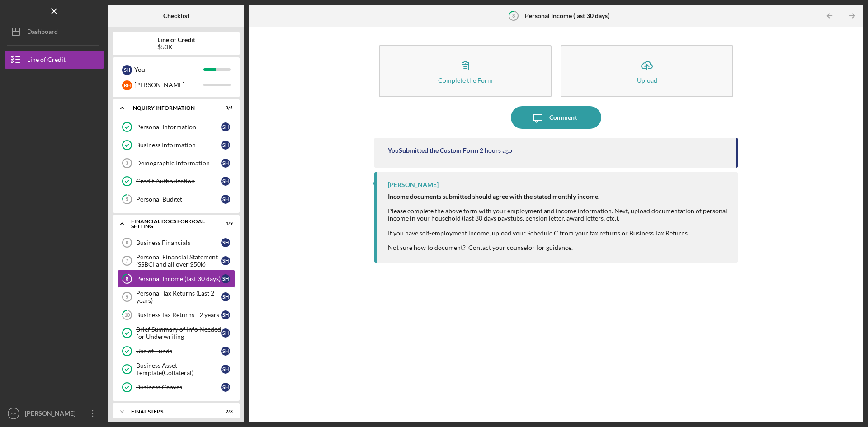  What do you see at coordinates (225, 411) in the screenshot?
I see `div: 2 / 3` at bounding box center [225, 411].